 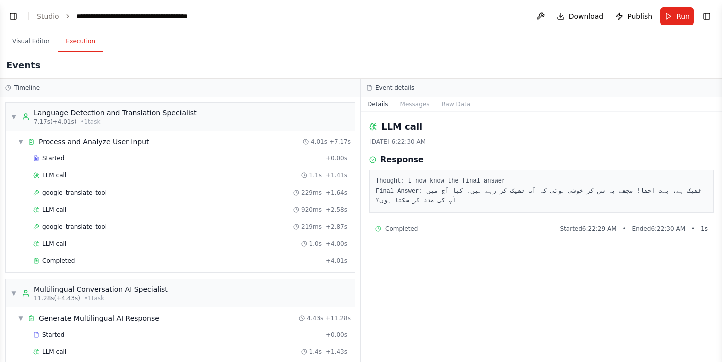 What do you see at coordinates (337, 261) in the screenshot?
I see `span: + 4.01s` at bounding box center [337, 261].